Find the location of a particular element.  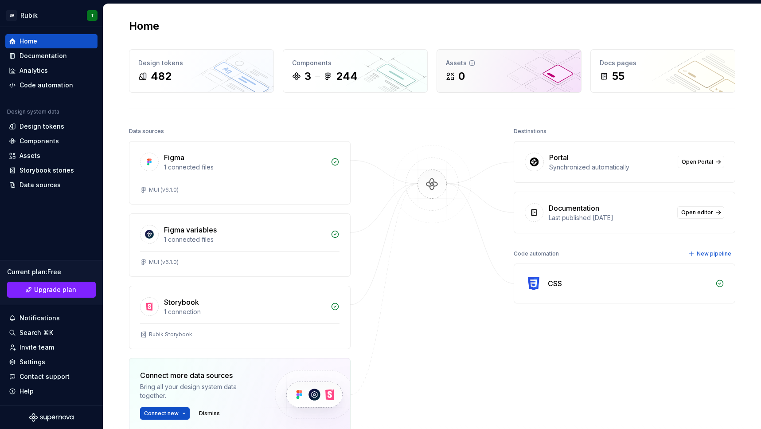

a: Supernova Logo is located at coordinates (51, 417).